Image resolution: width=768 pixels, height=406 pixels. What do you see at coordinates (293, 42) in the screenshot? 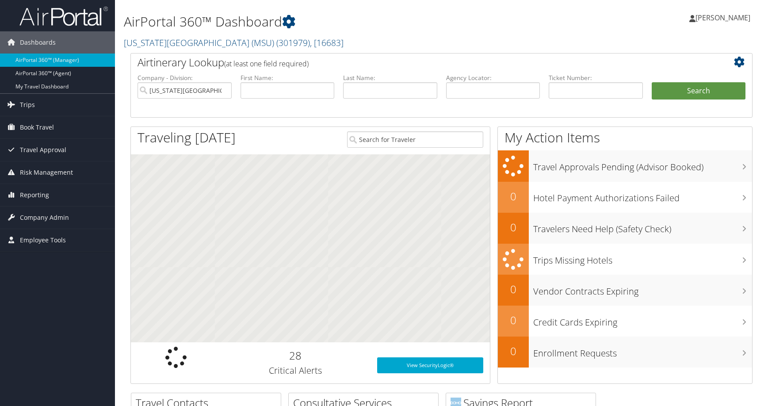
I see `span: ( 301979 )` at bounding box center [293, 42].